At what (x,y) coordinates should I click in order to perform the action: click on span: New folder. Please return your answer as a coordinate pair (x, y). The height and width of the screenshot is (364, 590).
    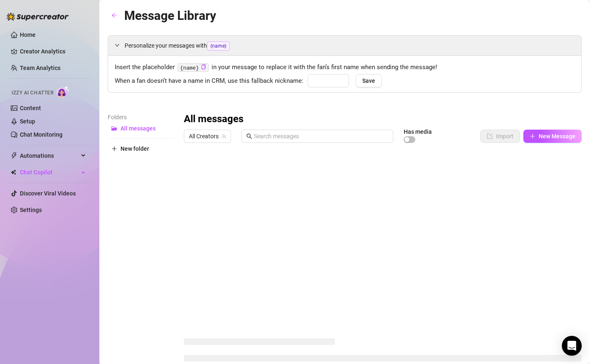
    Looking at the image, I should click on (135, 148).